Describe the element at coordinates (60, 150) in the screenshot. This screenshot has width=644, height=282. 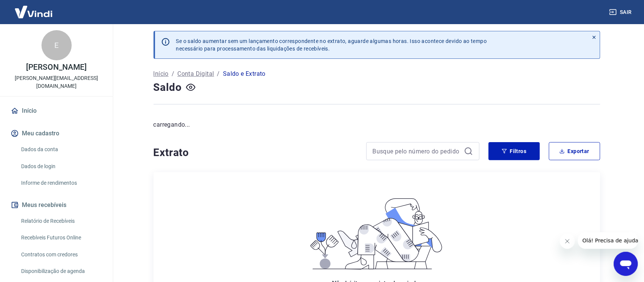
I see `a: Dados da conta` at that location.